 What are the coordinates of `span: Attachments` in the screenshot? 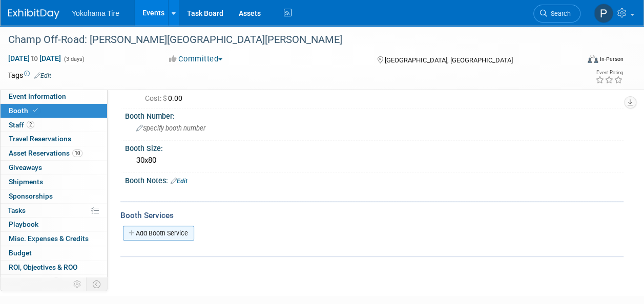 It's located at (35, 281).